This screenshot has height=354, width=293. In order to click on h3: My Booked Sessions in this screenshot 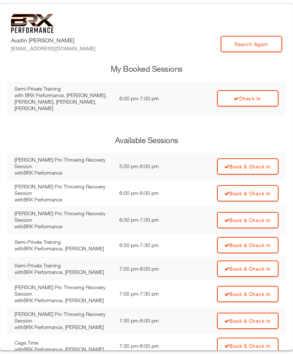, I will do `click(147, 69)`.